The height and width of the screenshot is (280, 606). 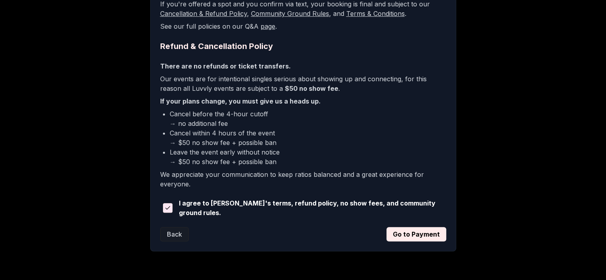 I want to click on b: $50 no show fee, so click(x=311, y=88).